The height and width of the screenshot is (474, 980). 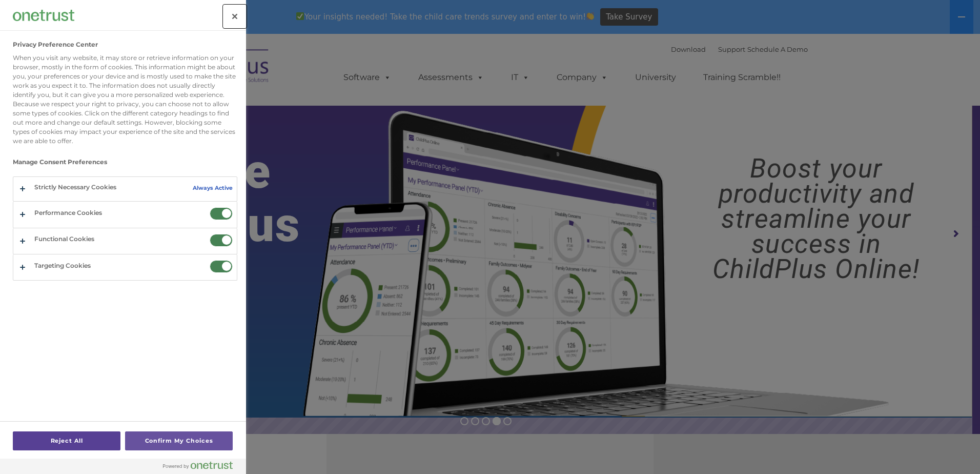 What do you see at coordinates (198, 465) in the screenshot?
I see `img: Powered by OneTrust Opens in a new Tab` at bounding box center [198, 465].